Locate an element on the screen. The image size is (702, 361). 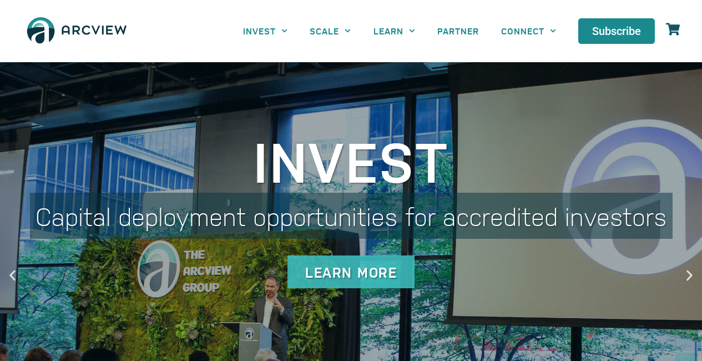
a: CONNECT is located at coordinates (528, 31).